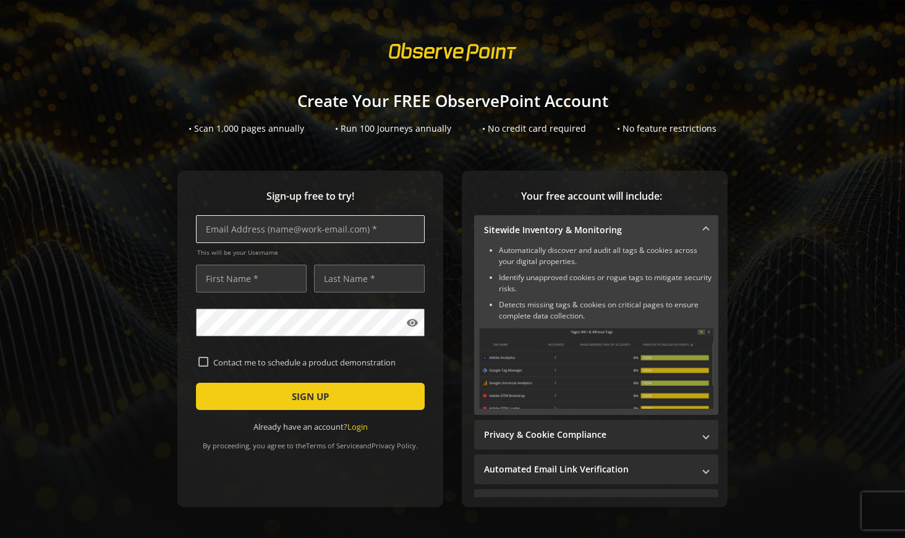  I want to click on span: Your free account will include:, so click(592, 196).